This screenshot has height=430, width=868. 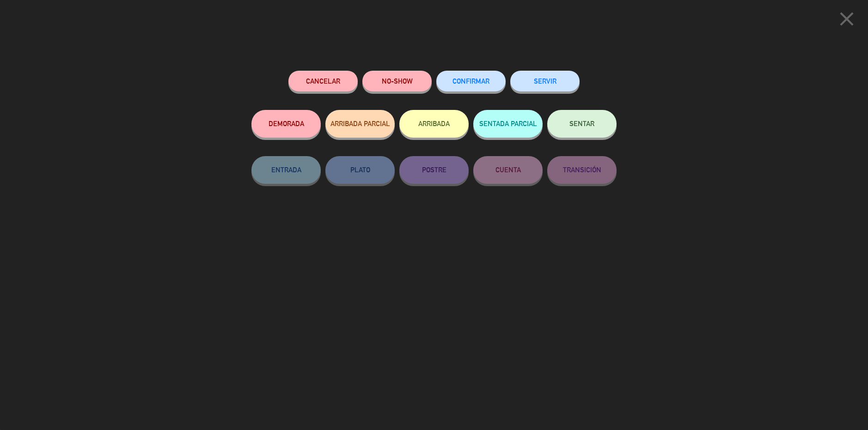 I want to click on button: PLATO, so click(x=360, y=170).